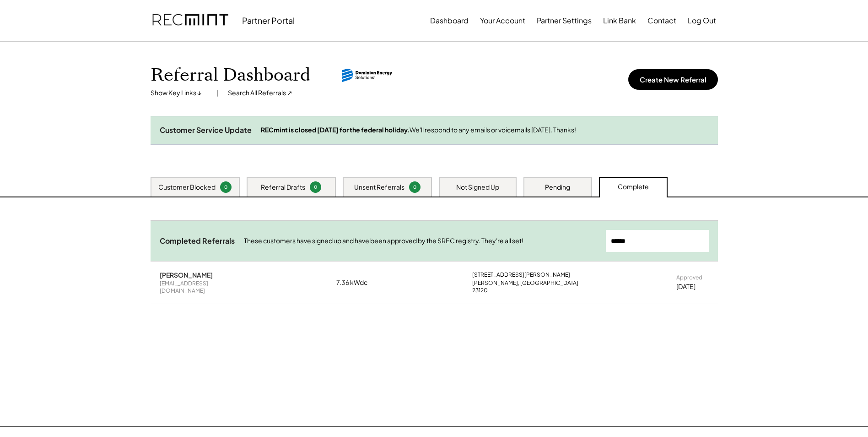 The width and height of the screenshot is (868, 437). I want to click on div: Partner Portal, so click(269, 20).